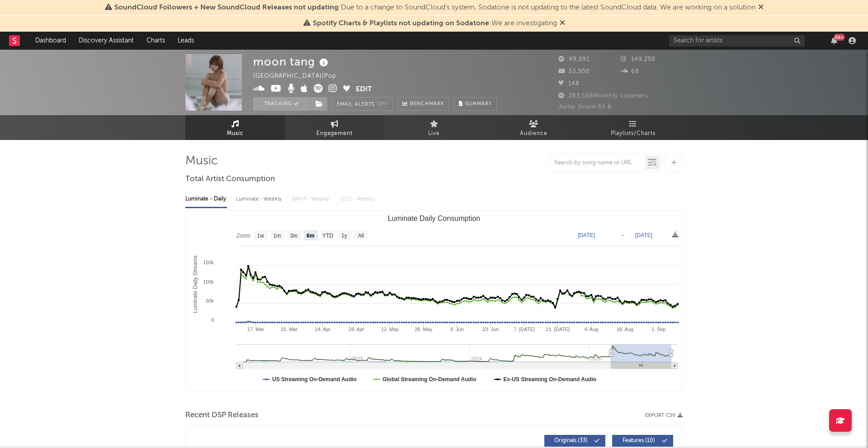 This screenshot has width=868, height=448. Describe the element at coordinates (323, 329) in the screenshot. I see `text: 14. Apr` at that location.